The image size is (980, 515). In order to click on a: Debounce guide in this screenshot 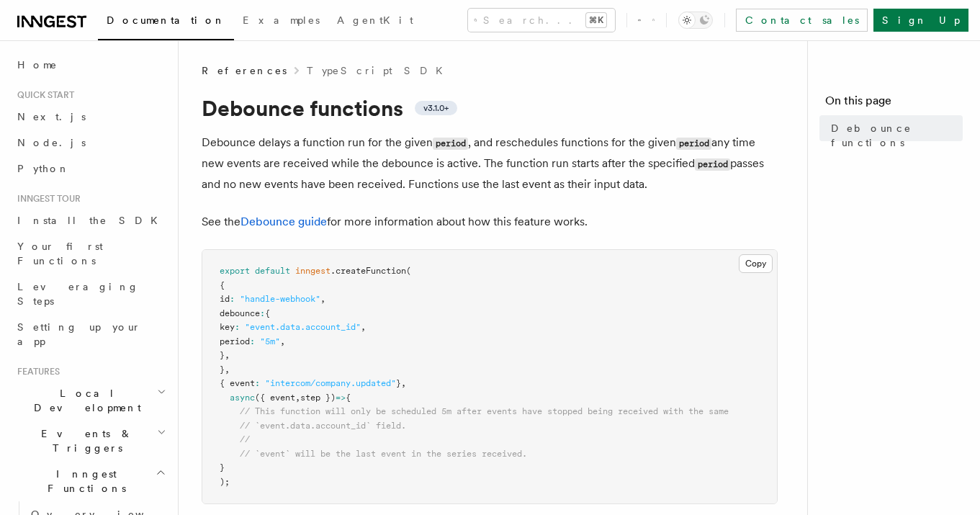, I will do `click(284, 222)`.